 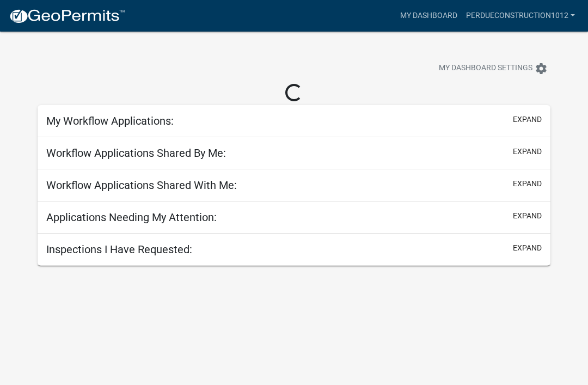 I want to click on a: My Dashboard, so click(x=429, y=16).